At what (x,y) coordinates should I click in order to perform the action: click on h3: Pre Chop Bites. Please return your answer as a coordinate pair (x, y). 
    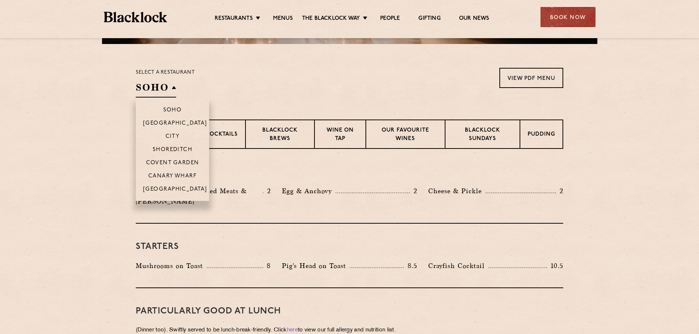
    Looking at the image, I should click on (349, 172).